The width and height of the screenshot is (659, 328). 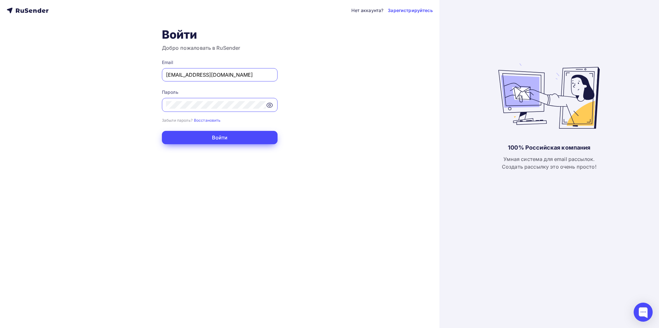 I want to click on h3: Добро пожаловать в RuSender, so click(x=220, y=48).